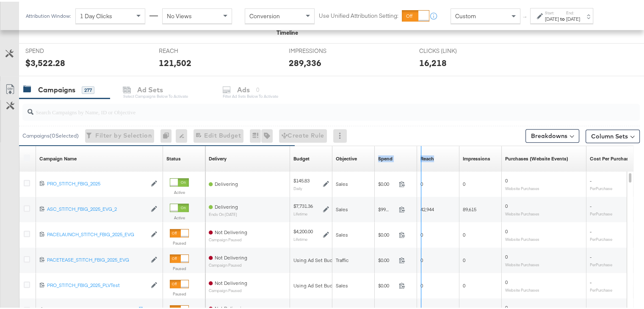 This screenshot has height=309, width=644. What do you see at coordinates (96, 208) in the screenshot?
I see `a: ASC_STITCH_FBIG_2025_EVG_2` at bounding box center [96, 208].